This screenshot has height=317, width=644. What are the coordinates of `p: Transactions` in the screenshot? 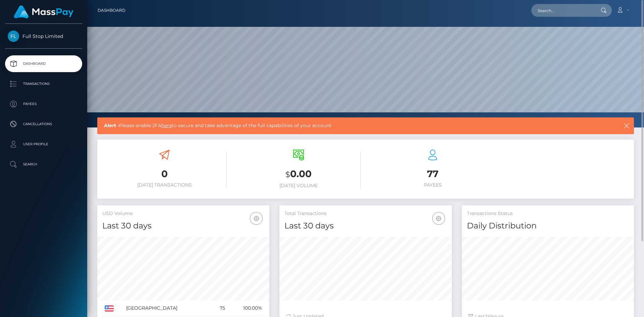 It's located at (44, 84).